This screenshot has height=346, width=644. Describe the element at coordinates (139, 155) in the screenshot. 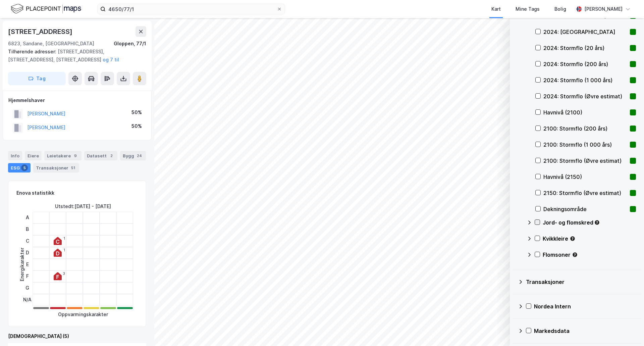

I see `div: 24` at that location.